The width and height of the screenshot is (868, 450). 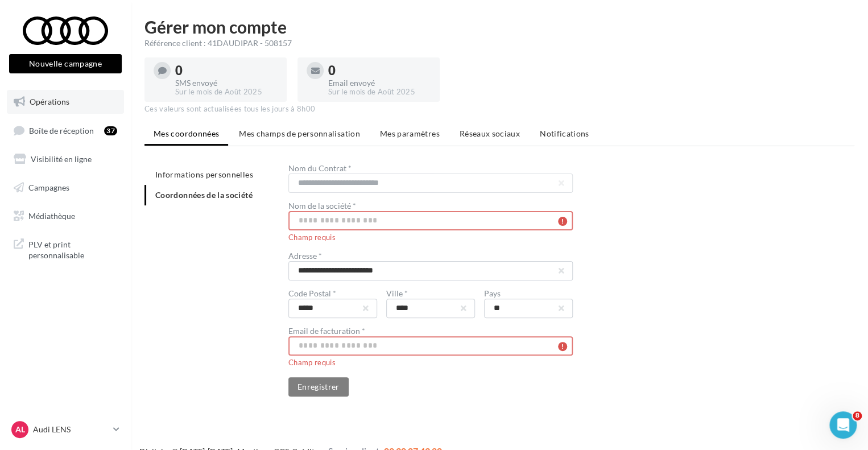 I want to click on div: Ville *, so click(x=430, y=293).